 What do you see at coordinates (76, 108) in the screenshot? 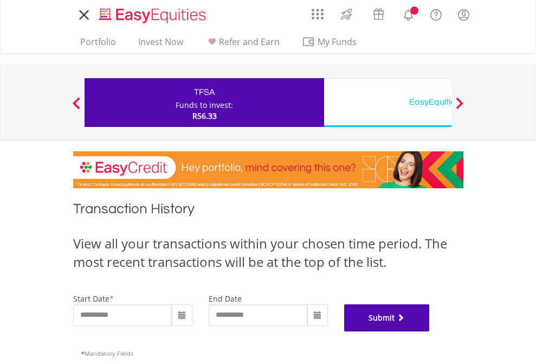
I see `button: Previous` at bounding box center [76, 108].